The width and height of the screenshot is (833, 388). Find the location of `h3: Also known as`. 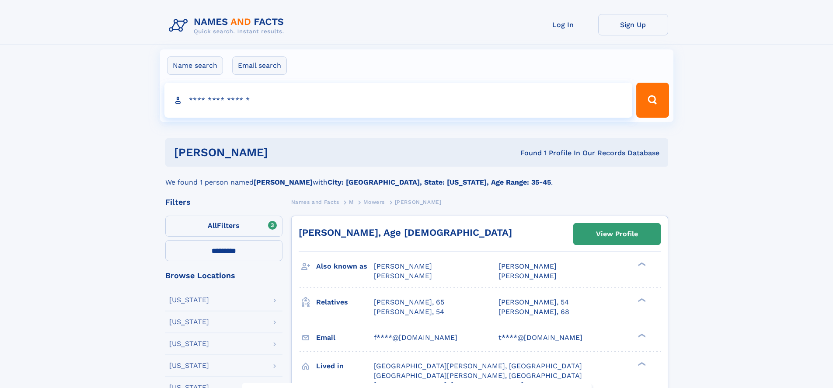

h3: Also known as is located at coordinates (345, 266).